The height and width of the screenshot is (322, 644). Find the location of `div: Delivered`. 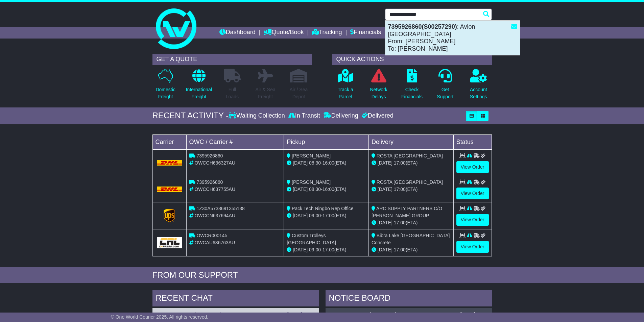

div: Delivered is located at coordinates (377, 116).